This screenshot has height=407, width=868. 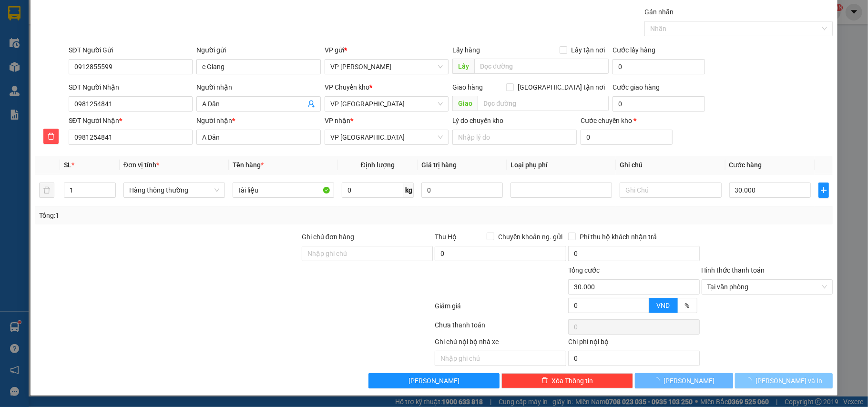 What do you see at coordinates (311, 104) in the screenshot?
I see `span: user-add` at bounding box center [311, 104].